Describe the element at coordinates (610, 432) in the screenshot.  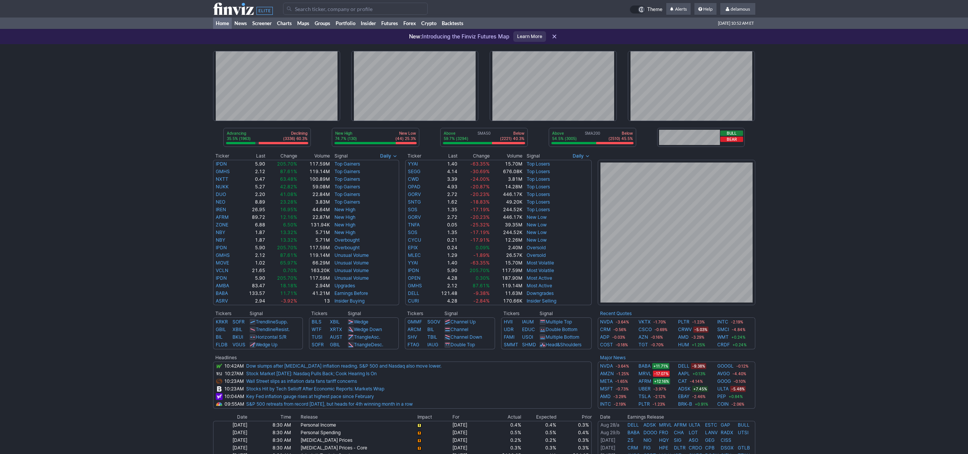
I see `a: Aug 29/b` at that location.